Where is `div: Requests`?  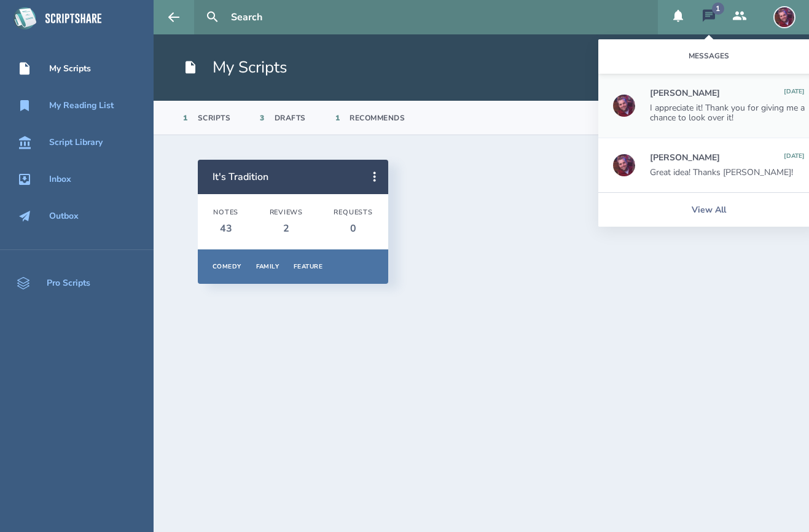 div: Requests is located at coordinates (353, 213).